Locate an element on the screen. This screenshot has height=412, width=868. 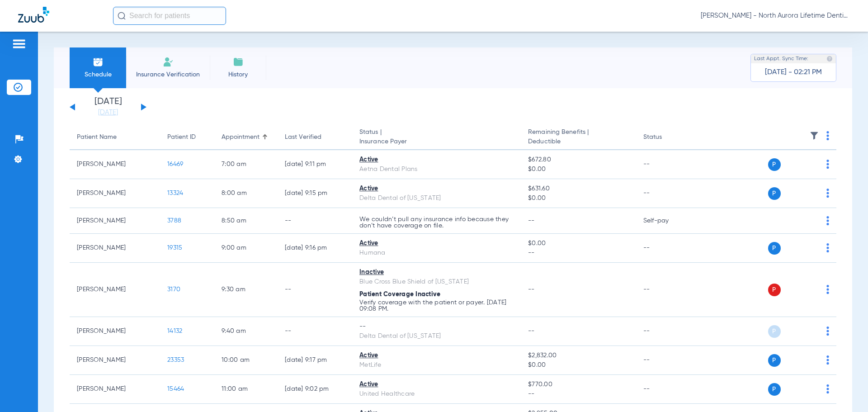
td: 9:30 AM is located at coordinates (246, 289).